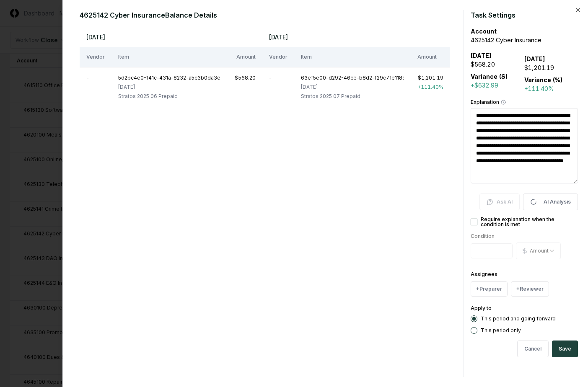 Image resolution: width=588 pixels, height=387 pixels. What do you see at coordinates (524, 102) in the screenshot?
I see `label: Explanation` at bounding box center [524, 102].